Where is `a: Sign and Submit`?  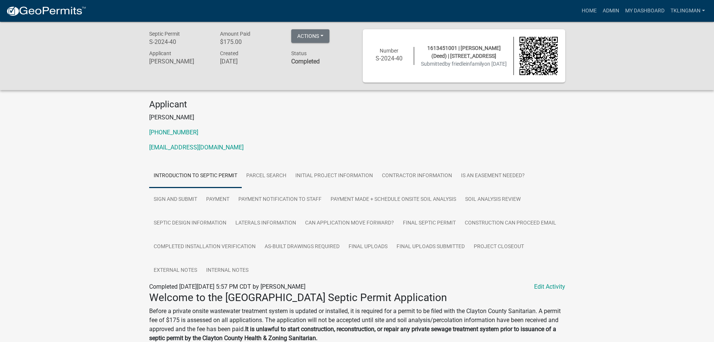
a: Sign and Submit is located at coordinates (175, 199).